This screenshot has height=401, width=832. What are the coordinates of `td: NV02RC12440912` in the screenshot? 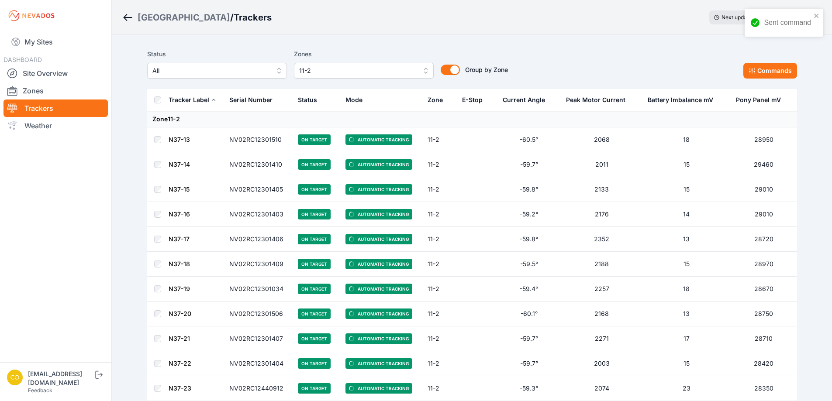 It's located at (258, 389).